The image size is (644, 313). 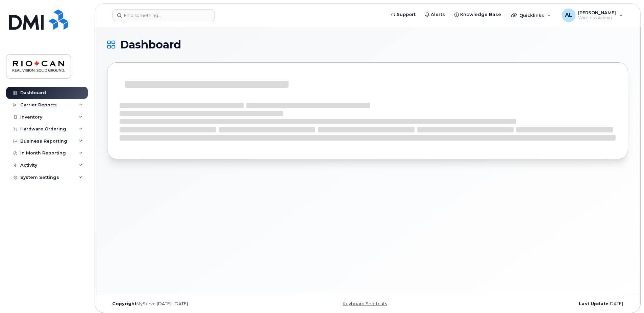 I want to click on strong: Copyright, so click(x=125, y=304).